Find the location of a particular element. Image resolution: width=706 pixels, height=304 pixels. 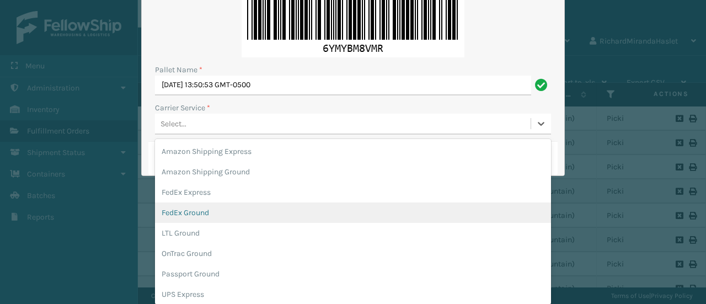

div: LTL Ground is located at coordinates (353, 233).